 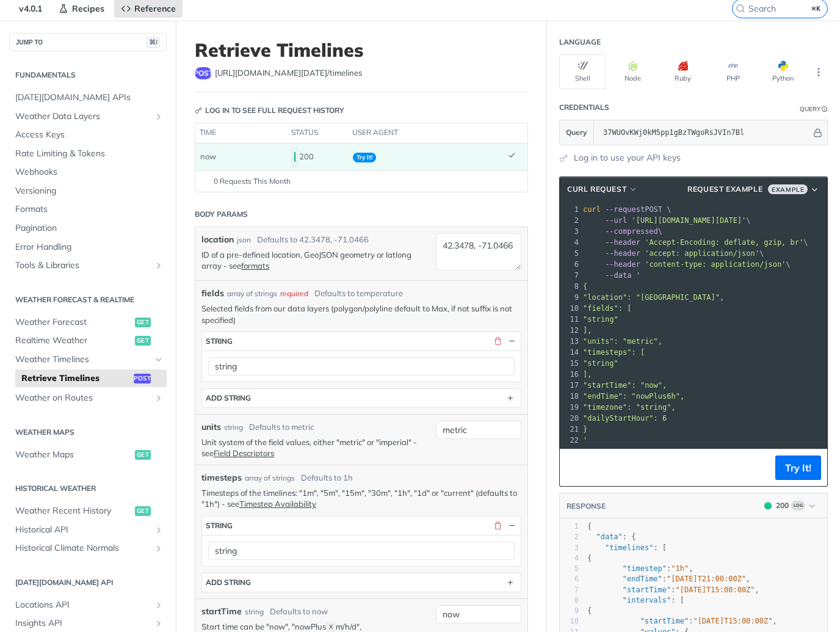 I want to click on span: Recipes, so click(x=88, y=9).